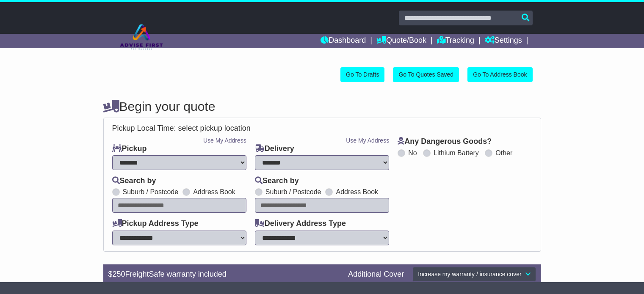 The height and width of the screenshot is (294, 644). Describe the element at coordinates (156, 224) in the screenshot. I see `label: Pickup Address Type` at that location.